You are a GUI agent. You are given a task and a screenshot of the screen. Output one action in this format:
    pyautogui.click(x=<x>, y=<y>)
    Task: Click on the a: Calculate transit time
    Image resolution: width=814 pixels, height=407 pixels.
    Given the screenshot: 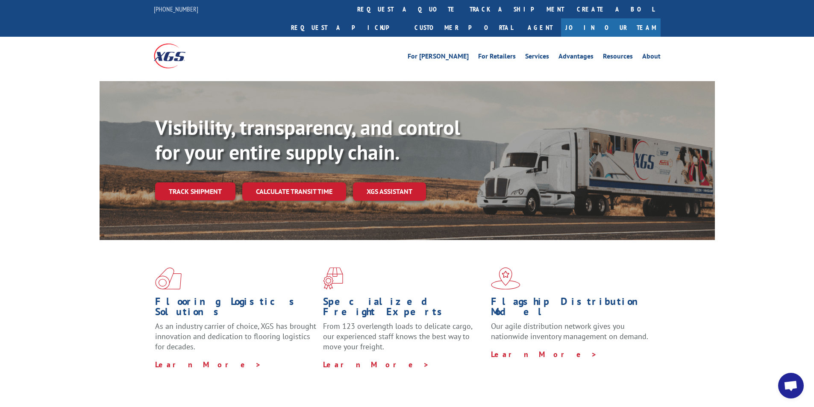 What is the action you would take?
    pyautogui.click(x=294, y=192)
    